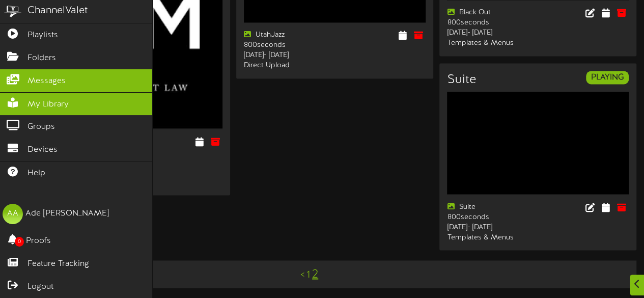  I want to click on div: Direct Upload, so click(285, 66).